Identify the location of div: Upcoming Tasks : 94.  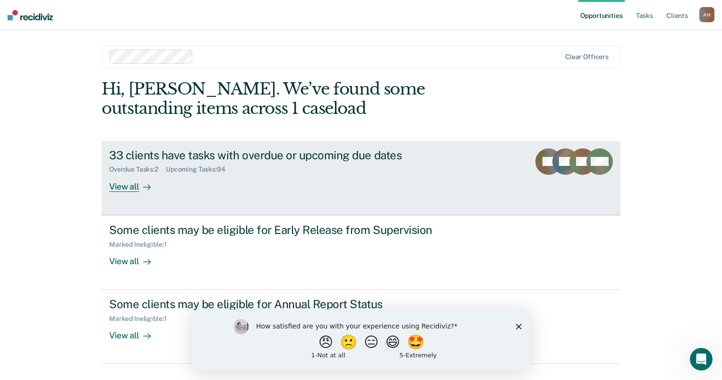
(199, 169).